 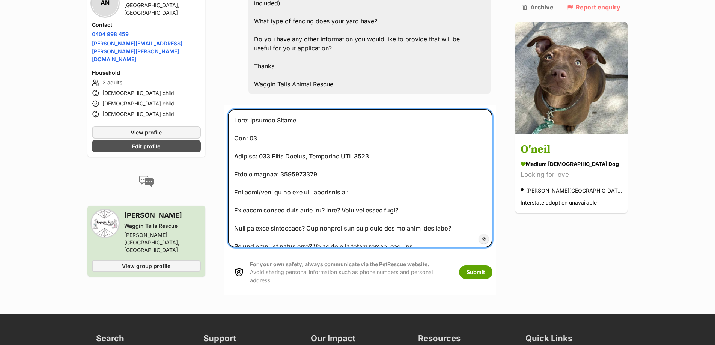 What do you see at coordinates (146, 181) in the screenshot?
I see `img: conversation-icon-4a6f8262b818ee0b60e3300018af0b2d0b884aa5de6e9bcb8d3d4eeb1a70a7c4.svg` at bounding box center [146, 181].